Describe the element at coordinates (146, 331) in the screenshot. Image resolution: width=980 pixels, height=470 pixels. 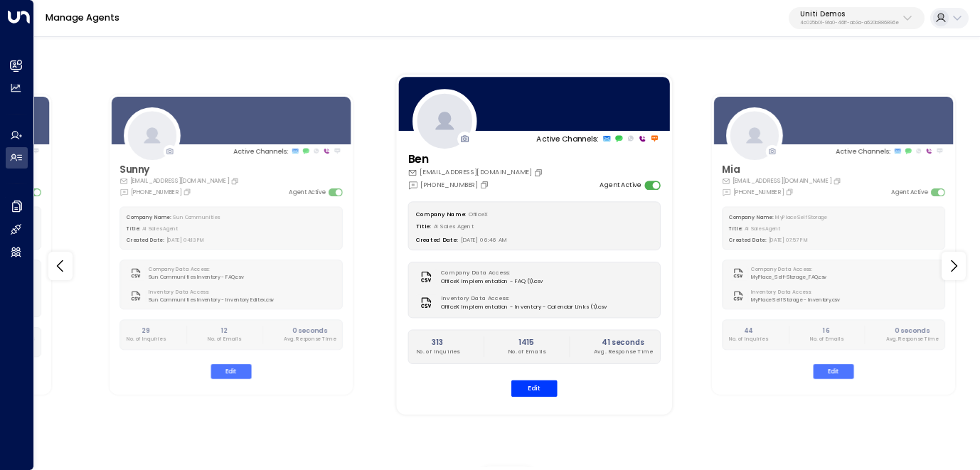
I see `h2: 29` at that location.